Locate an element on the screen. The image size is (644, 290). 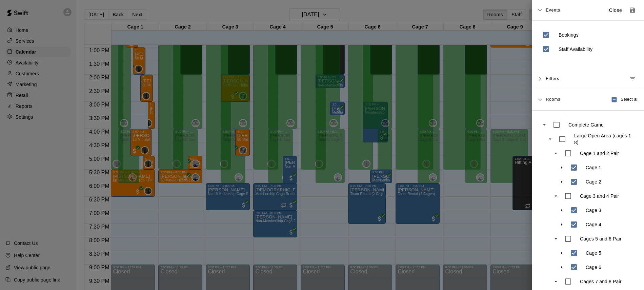
p: Complete Game is located at coordinates (586, 125).